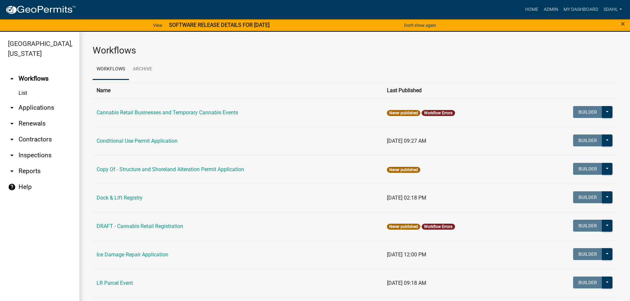 The height and width of the screenshot is (301, 630). What do you see at coordinates (457, 90) in the screenshot?
I see `th: Last Published` at bounding box center [457, 90].